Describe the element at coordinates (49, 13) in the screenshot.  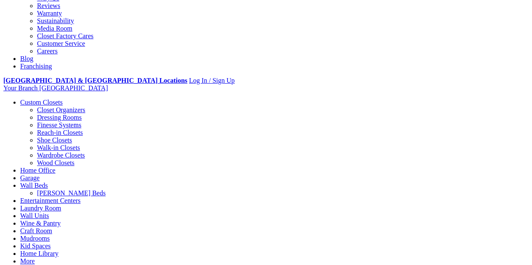
I see `a: Warranty` at that location.